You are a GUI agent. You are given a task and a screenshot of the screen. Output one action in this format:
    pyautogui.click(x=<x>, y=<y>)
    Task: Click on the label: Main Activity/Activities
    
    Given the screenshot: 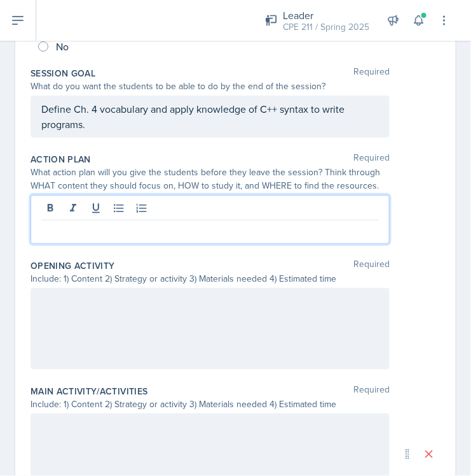 What is the action you would take?
    pyautogui.click(x=89, y=390)
    